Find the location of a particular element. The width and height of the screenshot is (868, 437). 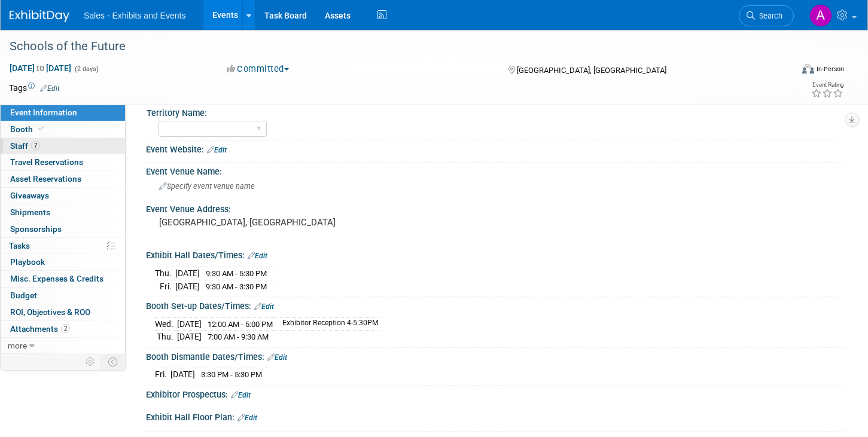

span: to is located at coordinates (40, 68).